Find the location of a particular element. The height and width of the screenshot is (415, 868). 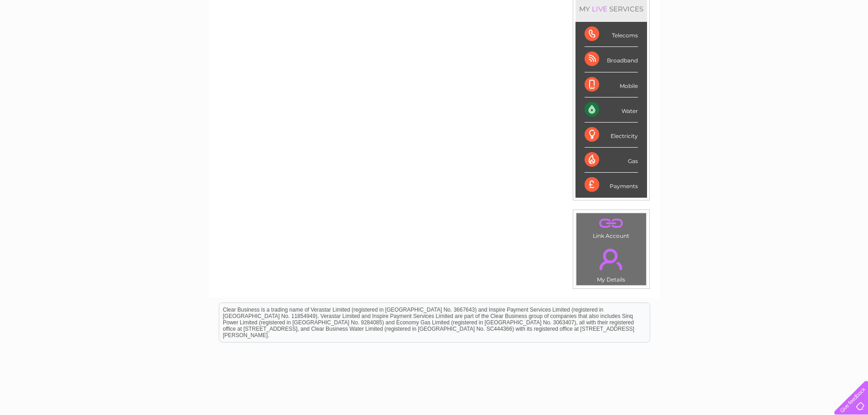

div: Payments is located at coordinates (611, 185).